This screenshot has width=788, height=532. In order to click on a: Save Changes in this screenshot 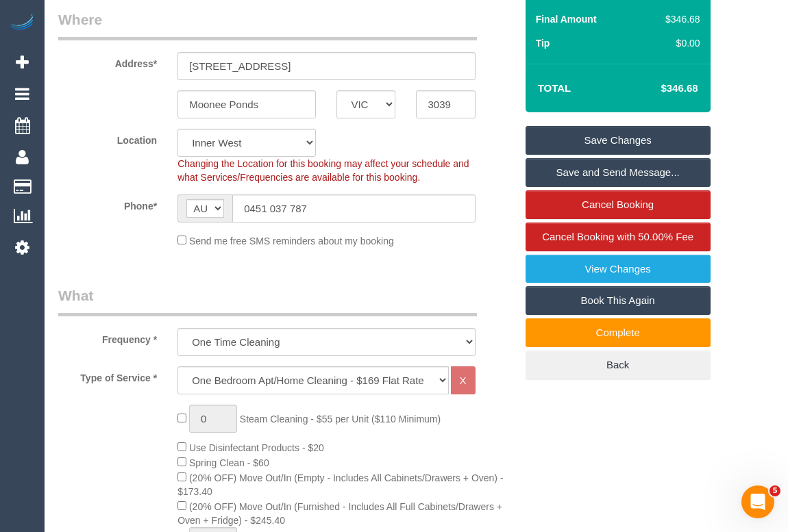, I will do `click(619, 140)`.